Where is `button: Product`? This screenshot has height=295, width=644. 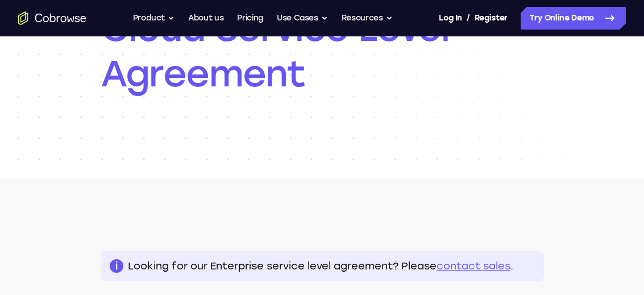 button: Product is located at coordinates (154, 18).